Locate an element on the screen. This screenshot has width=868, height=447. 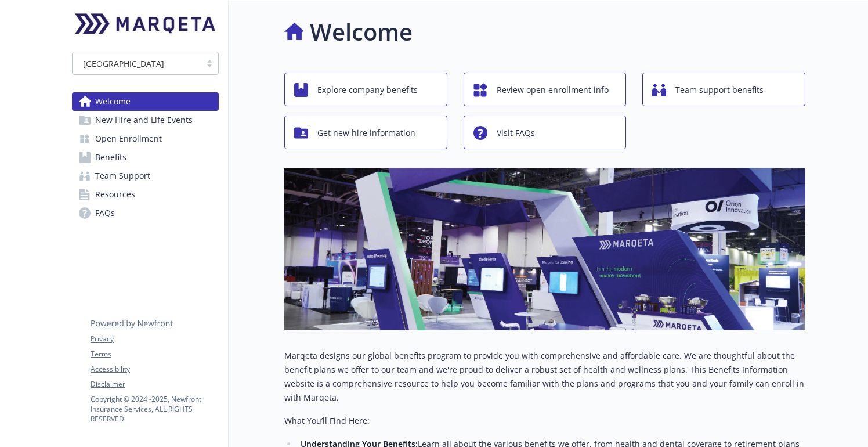
img: overview page banner is located at coordinates (545, 249).